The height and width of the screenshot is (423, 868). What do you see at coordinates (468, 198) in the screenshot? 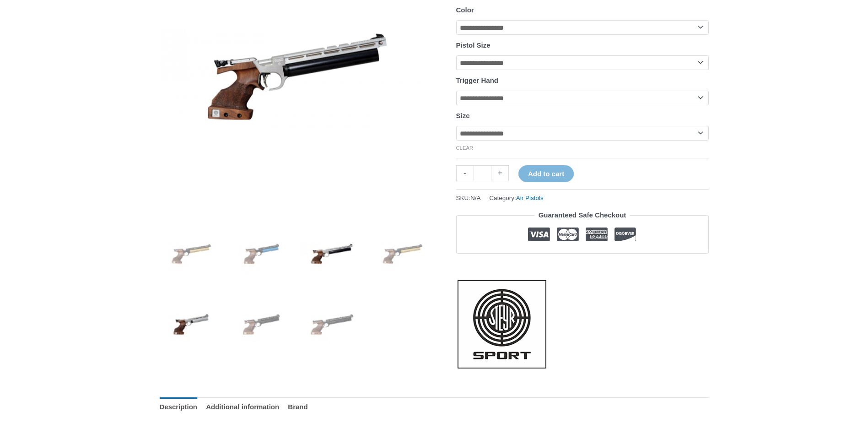
I see `span: SKU:` at bounding box center [468, 198].